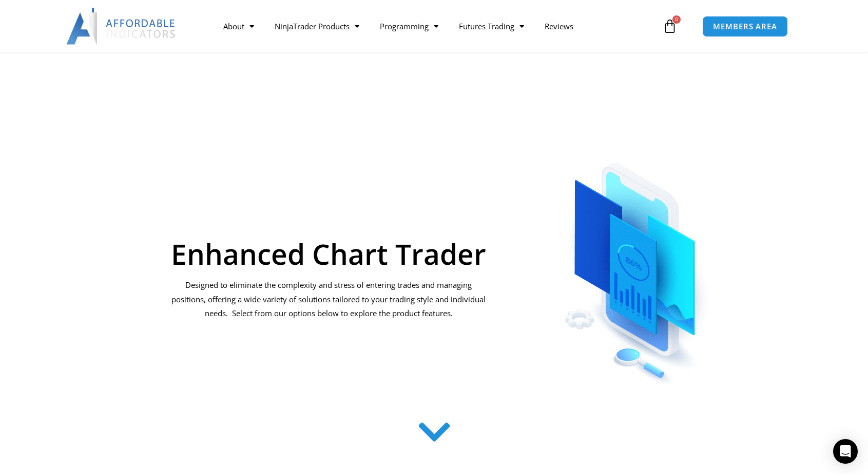 The image size is (868, 474). Describe the element at coordinates (317, 26) in the screenshot. I see `a: NinjaTrader Products` at that location.